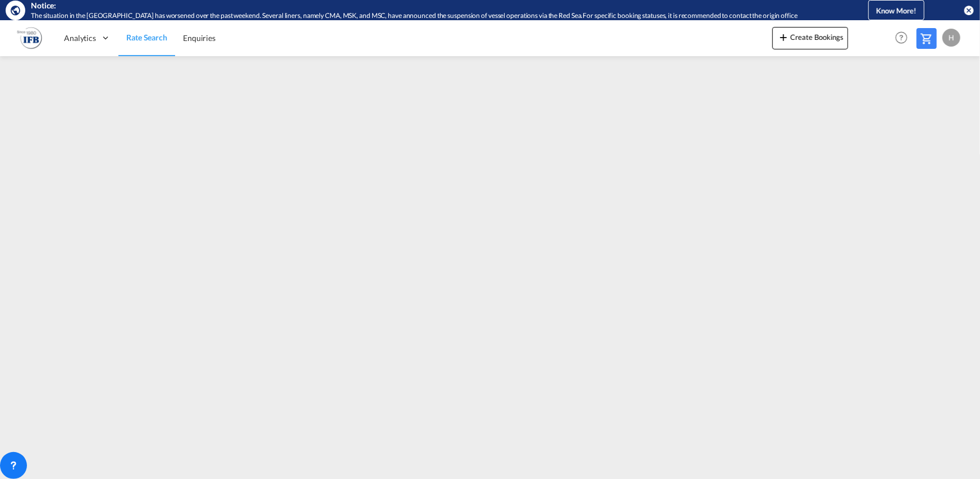 Image resolution: width=980 pixels, height=479 pixels. Describe the element at coordinates (87, 38) in the screenshot. I see `div: Analytics` at that location.